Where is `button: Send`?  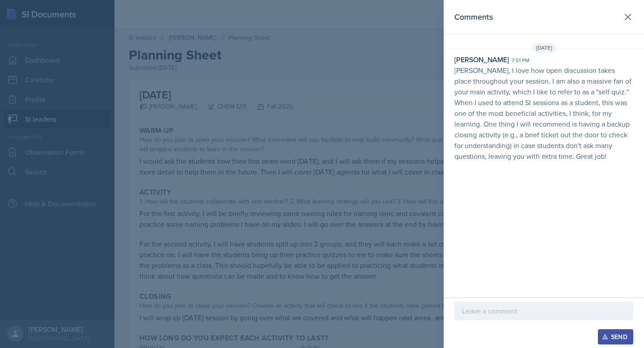 button: Send is located at coordinates (616, 337).